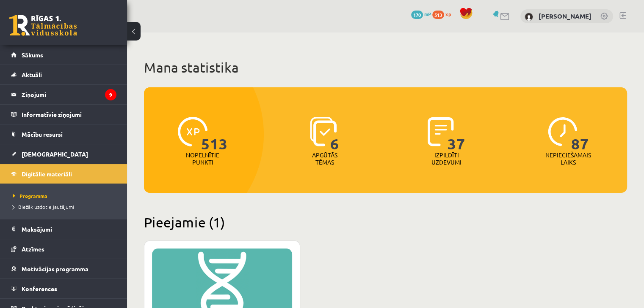 The image size is (644, 308). Describe the element at coordinates (417, 15) in the screenshot. I see `span: 170` at that location.